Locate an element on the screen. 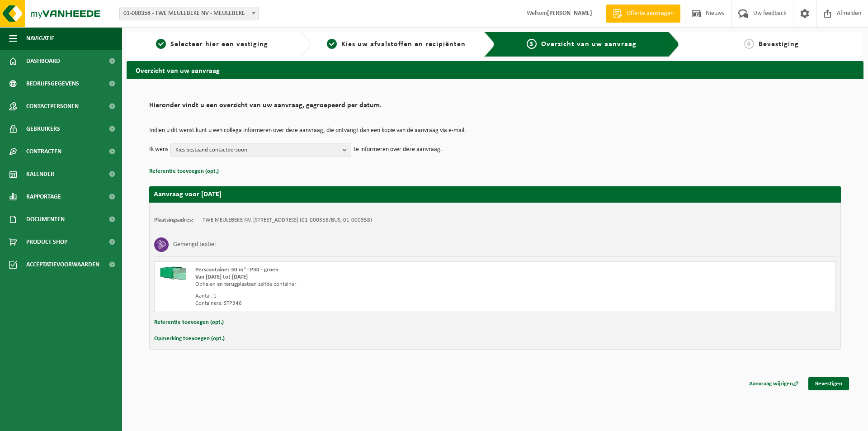  span: Gebruikers is located at coordinates (43, 129).